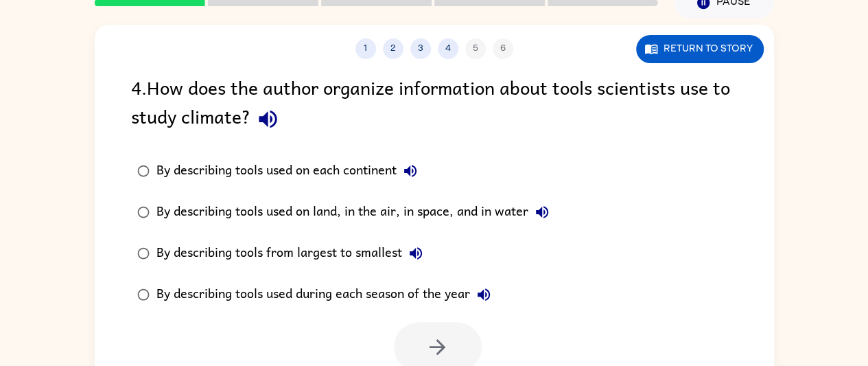 The height and width of the screenshot is (366, 868). Describe the element at coordinates (434, 104) in the screenshot. I see `div: 4 . How does the author organize information about tools scientists use to study climate?` at that location.